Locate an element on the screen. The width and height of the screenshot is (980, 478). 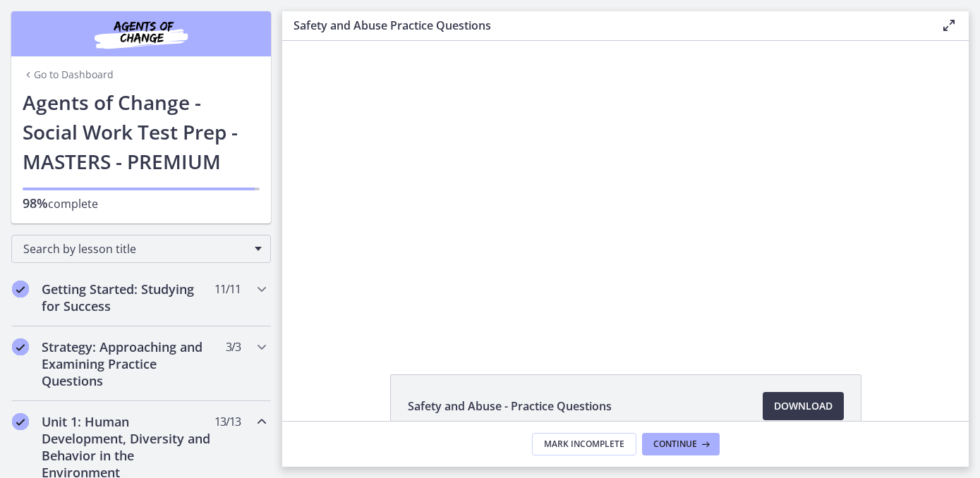
button: Mark Incomplete is located at coordinates (584, 444).